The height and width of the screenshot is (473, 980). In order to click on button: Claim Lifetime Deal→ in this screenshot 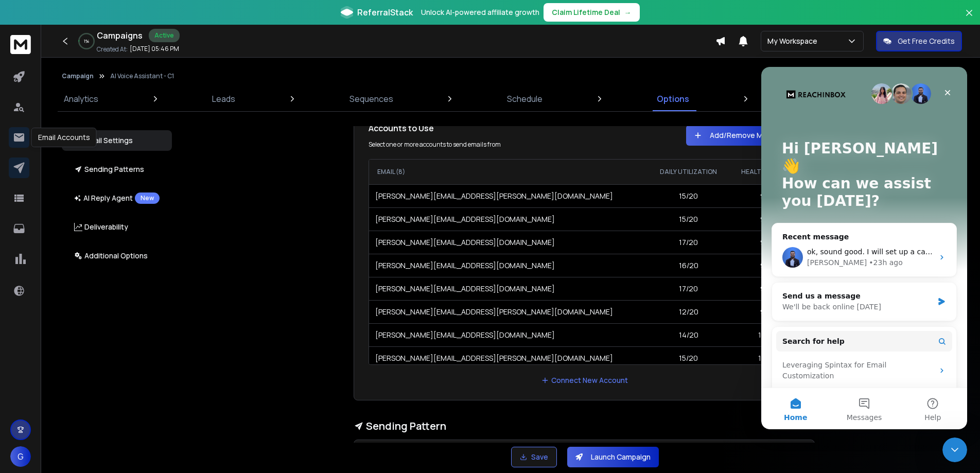, I will do `click(592, 12)`.